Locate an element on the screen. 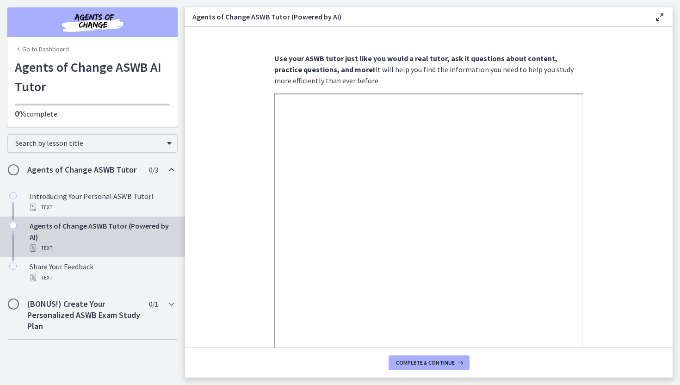 Image resolution: width=680 pixels, height=385 pixels. h2: (BONUS!) Create Your Personalized ASWB Exam Study Plan is located at coordinates (84, 315).